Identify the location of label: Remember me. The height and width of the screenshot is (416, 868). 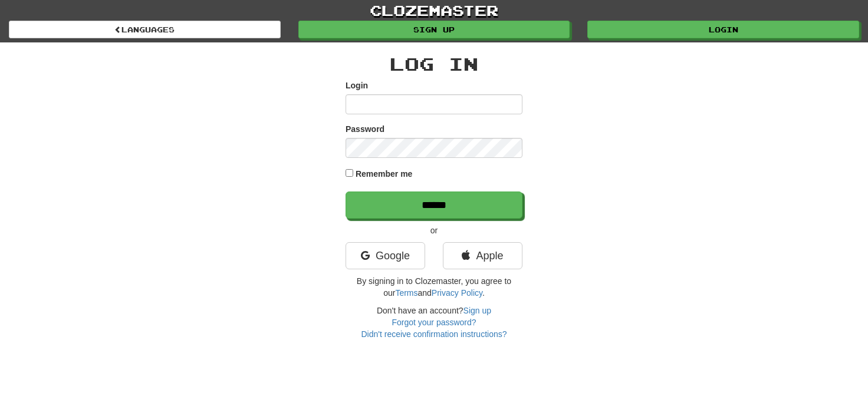
(384, 174).